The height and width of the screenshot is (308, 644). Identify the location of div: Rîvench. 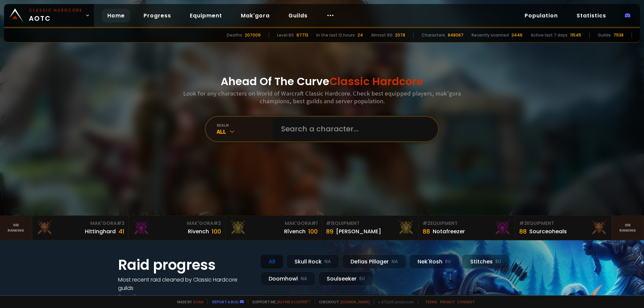
(294, 231).